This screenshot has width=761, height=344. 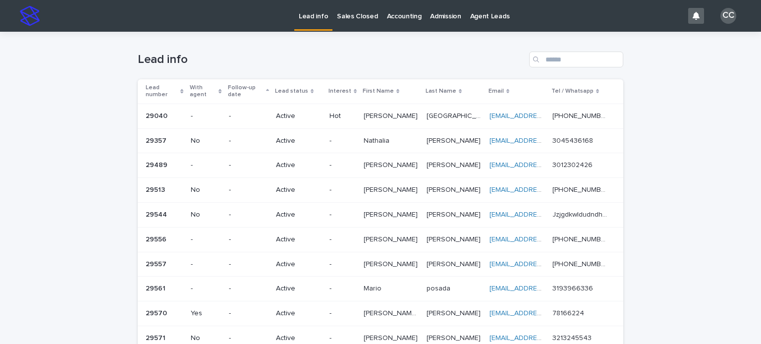 What do you see at coordinates (496, 91) in the screenshot?
I see `p: Email` at bounding box center [496, 91].